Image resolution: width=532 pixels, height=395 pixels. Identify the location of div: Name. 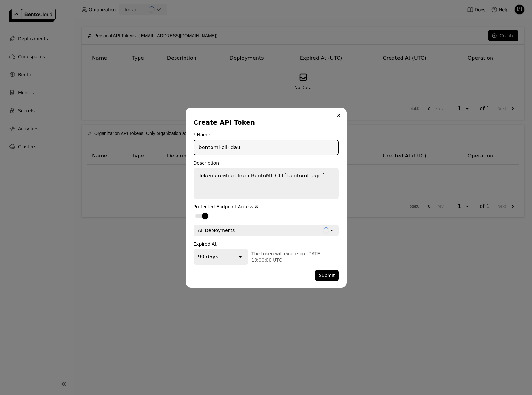
(204, 135).